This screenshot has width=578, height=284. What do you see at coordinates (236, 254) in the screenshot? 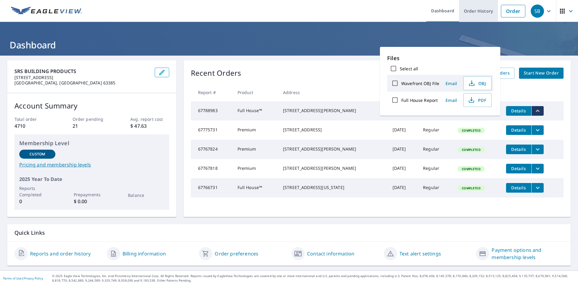
I see `a: Order preferences` at bounding box center [236, 254].